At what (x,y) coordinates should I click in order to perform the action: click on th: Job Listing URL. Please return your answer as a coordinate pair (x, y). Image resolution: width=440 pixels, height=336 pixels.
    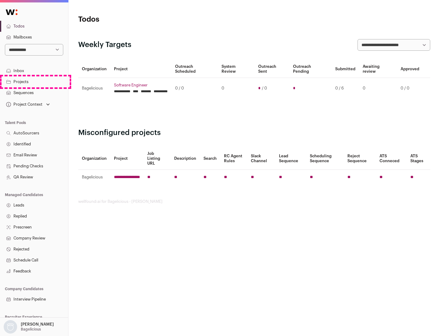
    Looking at the image, I should click on (157, 159).